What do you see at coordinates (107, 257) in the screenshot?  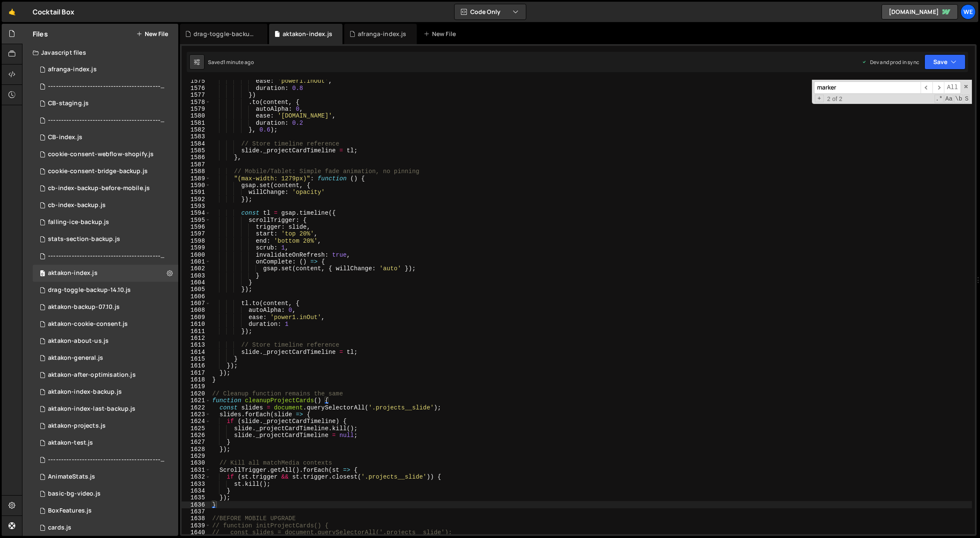 I see `div: 12094/46984.js` at bounding box center [107, 257].